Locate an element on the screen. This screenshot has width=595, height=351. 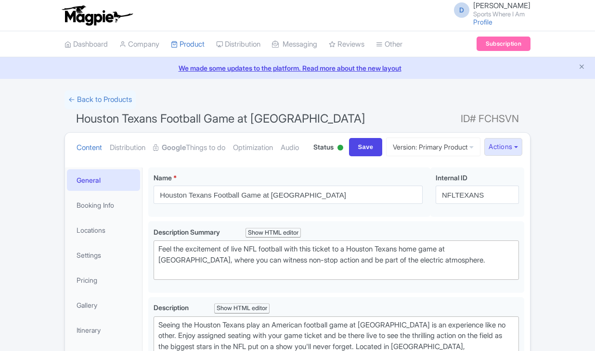
a: Settings is located at coordinates (104, 255).